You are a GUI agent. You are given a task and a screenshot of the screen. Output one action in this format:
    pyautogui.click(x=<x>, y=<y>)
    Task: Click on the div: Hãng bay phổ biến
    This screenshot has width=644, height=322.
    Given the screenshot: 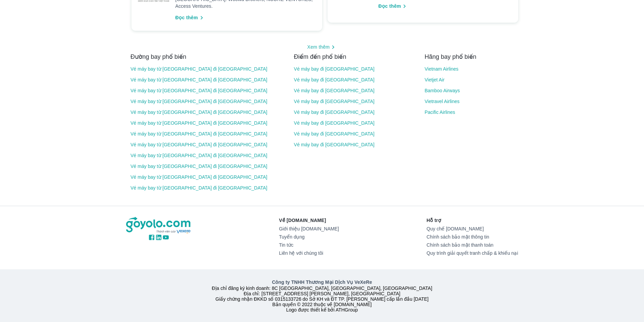 What is the action you would take?
    pyautogui.click(x=469, y=57)
    